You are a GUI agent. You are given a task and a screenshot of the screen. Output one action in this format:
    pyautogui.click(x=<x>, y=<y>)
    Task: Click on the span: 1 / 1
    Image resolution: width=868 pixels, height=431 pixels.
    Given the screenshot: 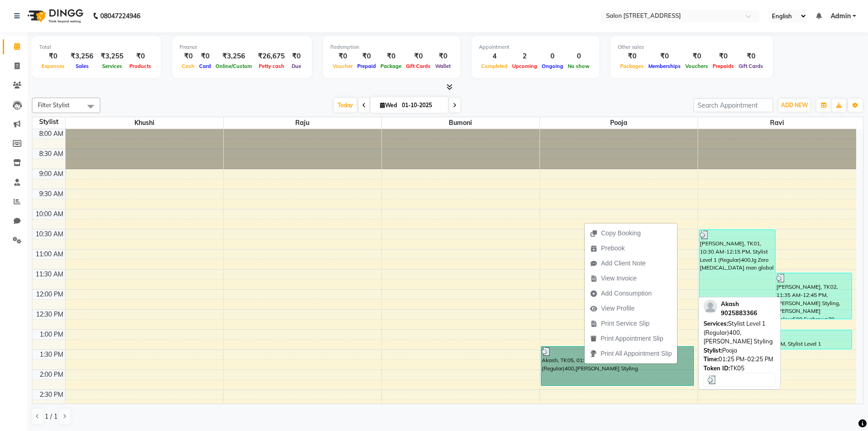 What is the action you would take?
    pyautogui.click(x=51, y=416)
    